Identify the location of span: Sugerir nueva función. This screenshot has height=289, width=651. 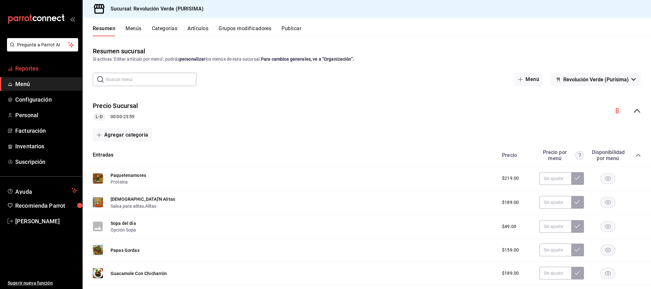
(42, 283).